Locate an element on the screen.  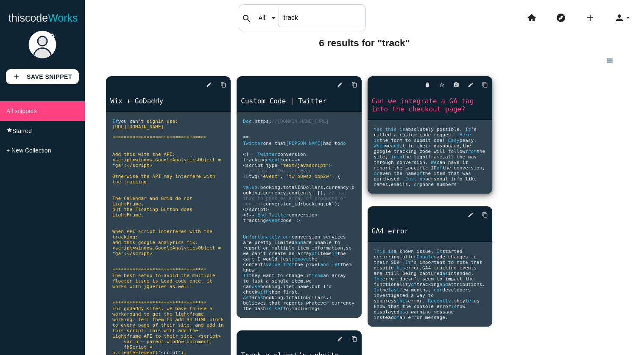
i: star_border is located at coordinates (442, 85).